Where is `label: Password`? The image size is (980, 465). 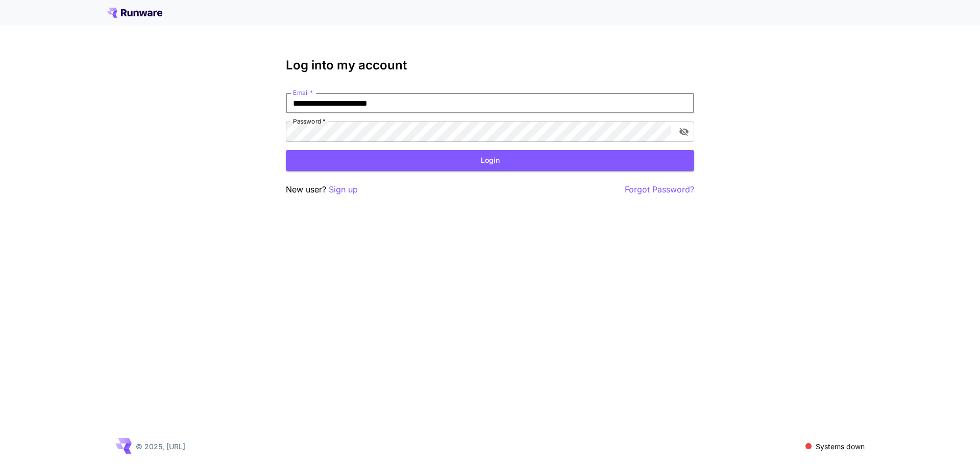 label: Password is located at coordinates (309, 121).